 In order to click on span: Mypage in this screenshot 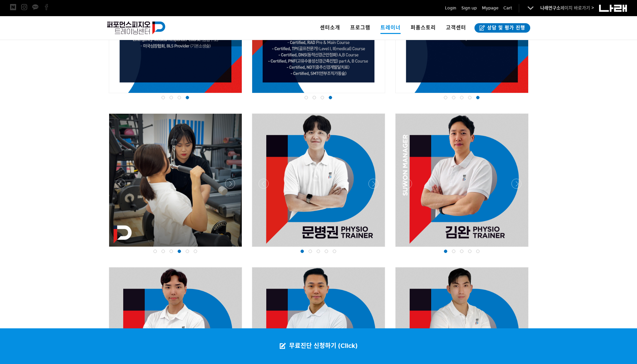, I will do `click(490, 9)`.